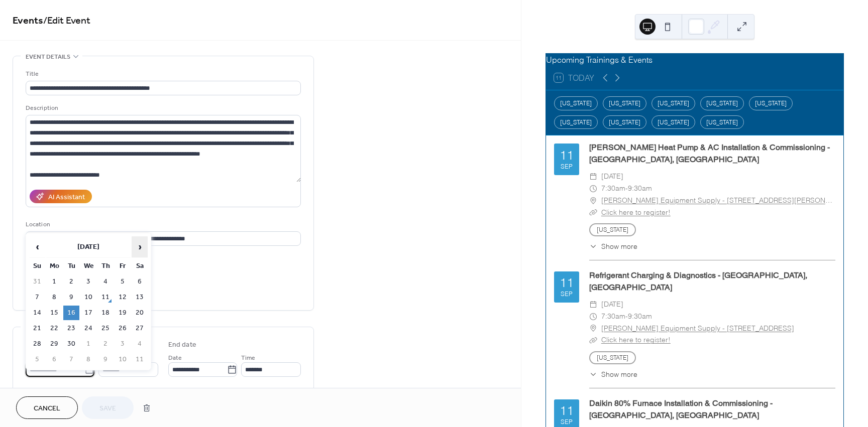 The width and height of the screenshot is (868, 427). Describe the element at coordinates (695, 59) in the screenshot. I see `div: Upcoming Trainings & Events` at that location.